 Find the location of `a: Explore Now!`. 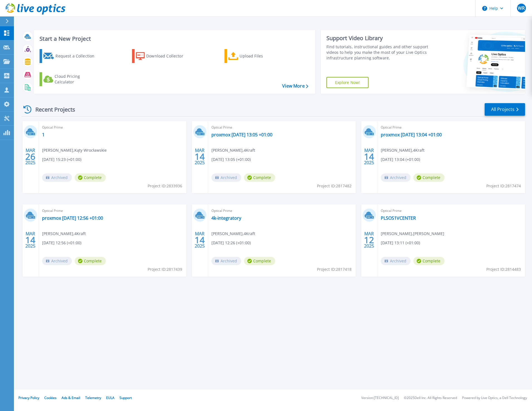

a: Explore Now! is located at coordinates (348, 82).